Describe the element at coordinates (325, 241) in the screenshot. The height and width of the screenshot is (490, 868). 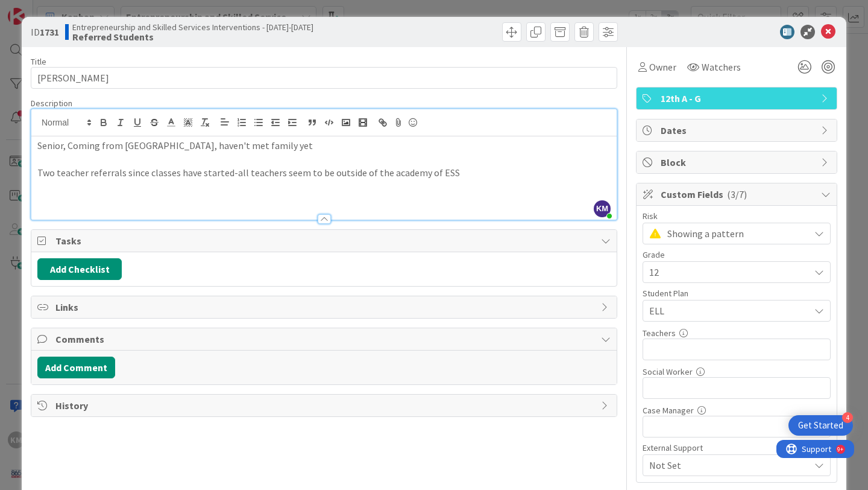
I see `span: Tasks` at that location.